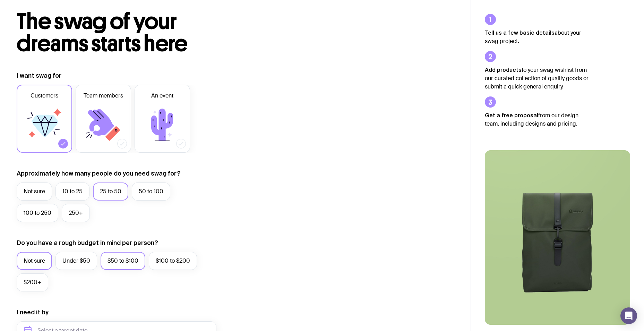  What do you see at coordinates (503, 70) in the screenshot?
I see `strong: Add products` at bounding box center [503, 70].